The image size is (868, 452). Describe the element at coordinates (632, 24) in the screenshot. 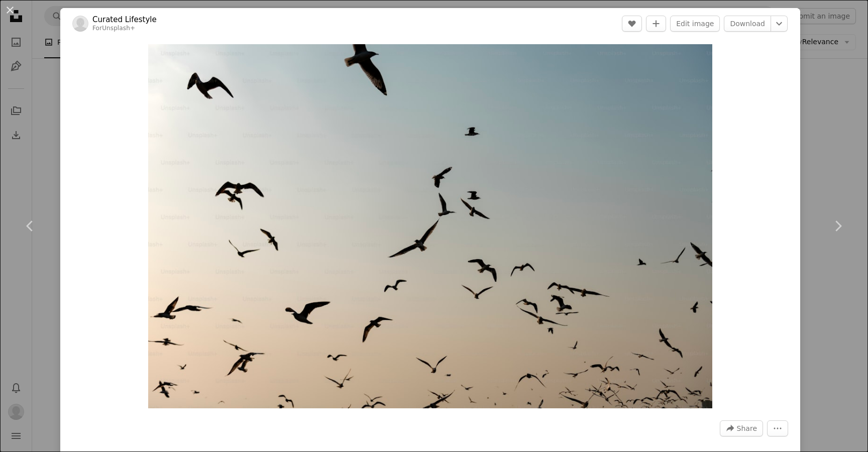

I see `button: Like` at that location.